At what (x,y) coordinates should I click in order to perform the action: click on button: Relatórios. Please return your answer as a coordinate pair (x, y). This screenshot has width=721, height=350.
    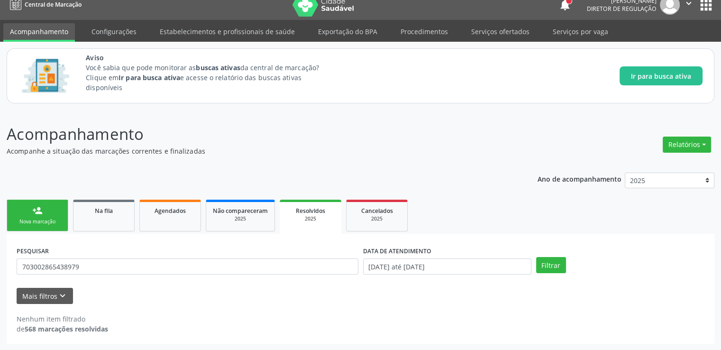
    Looking at the image, I should click on (687, 145).